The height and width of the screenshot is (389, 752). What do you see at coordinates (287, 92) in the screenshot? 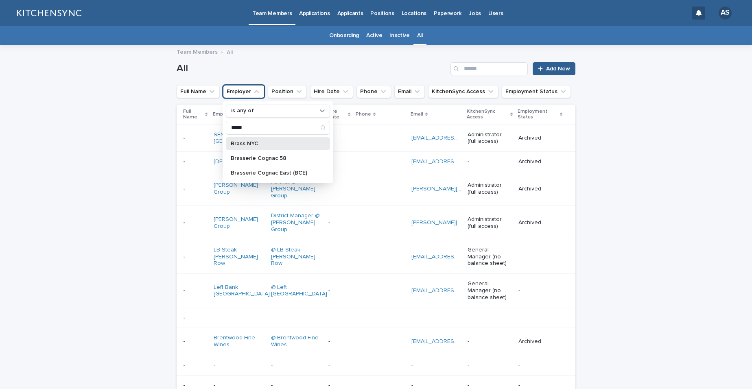
I see `button: Position` at bounding box center [287, 92].